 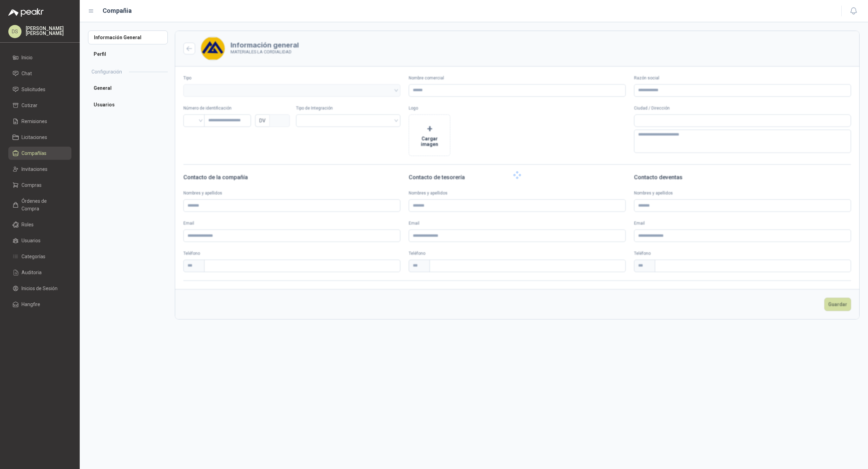 What do you see at coordinates (40, 105) in the screenshot?
I see `a: Cotizar` at bounding box center [40, 105].